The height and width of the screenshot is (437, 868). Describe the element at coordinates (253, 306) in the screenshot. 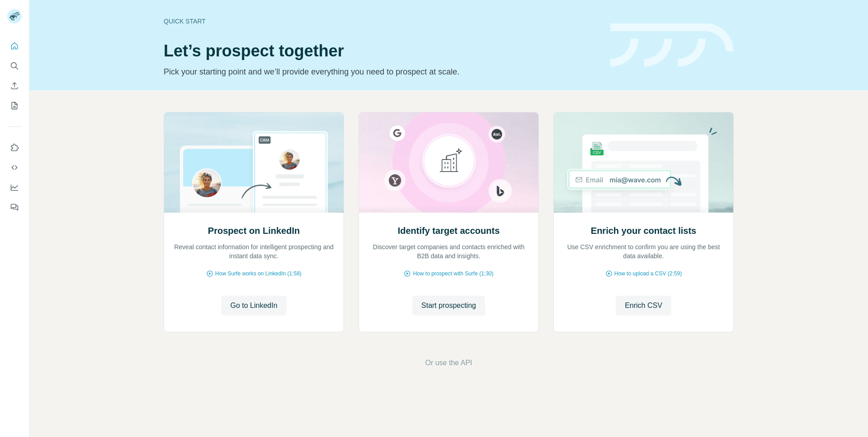

I see `span: Go to LinkedIn` at that location.